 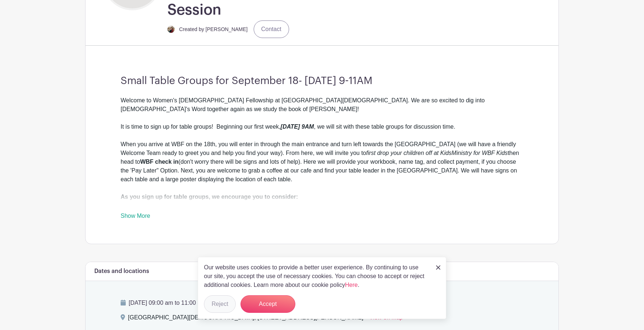 I want to click on li: Signing up and/or with a mix of friends and new faces! We love when older and younger women can p..., so click(x=325, y=210).